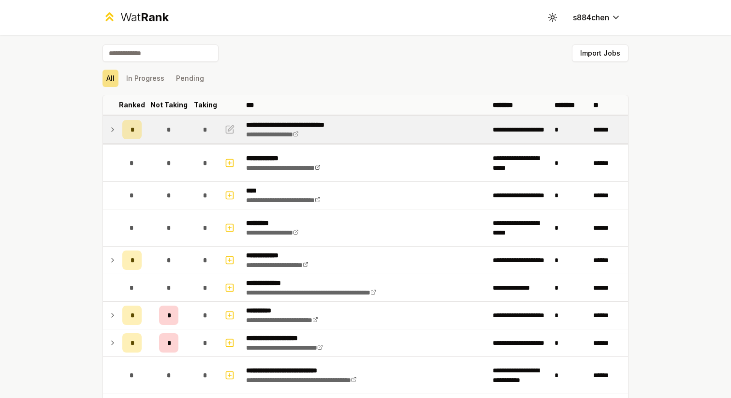 The height and width of the screenshot is (398, 731). Describe the element at coordinates (600, 53) in the screenshot. I see `button: Import Jobs` at that location.